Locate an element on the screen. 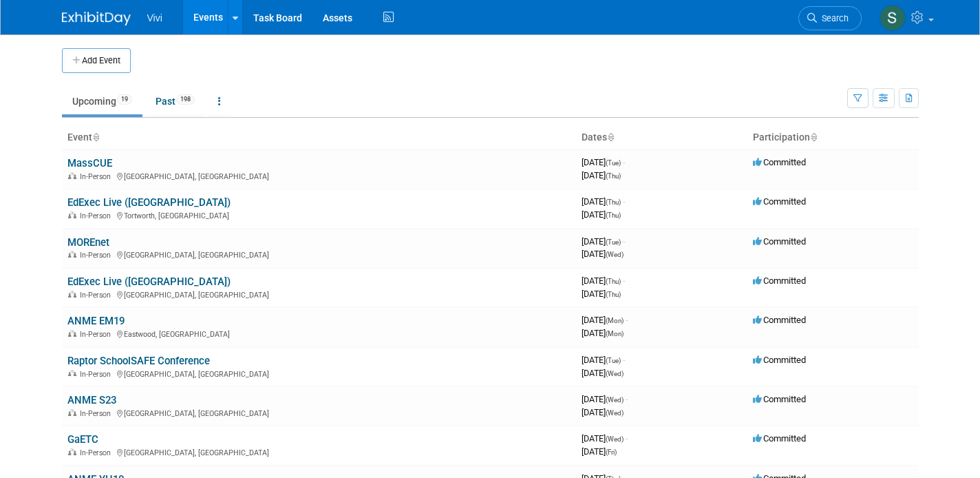 The image size is (980, 478). span: (Fri) is located at coordinates (611, 451).